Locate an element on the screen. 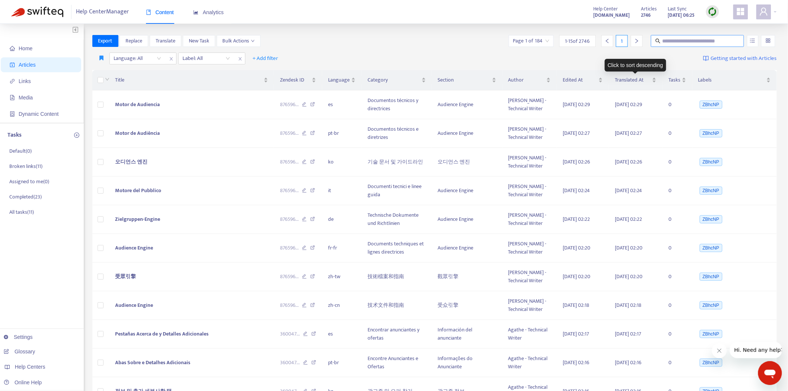 The width and height of the screenshot is (788, 391). span: Pestañas Acerca de y Detalles Adicionales is located at coordinates (162, 333).